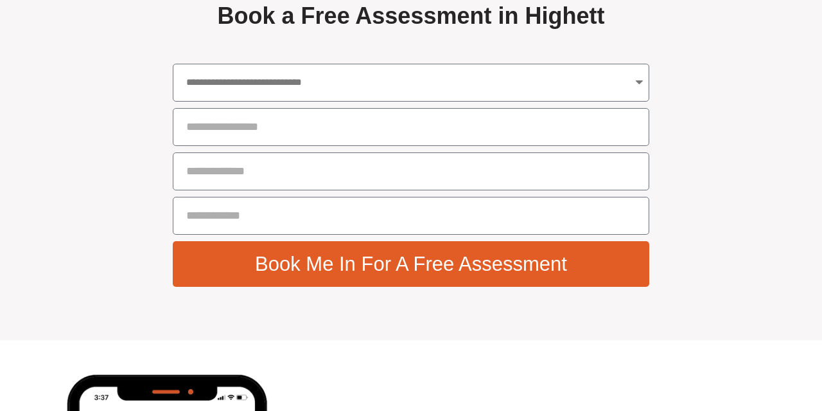  What do you see at coordinates (715, 338) in the screenshot?
I see `div: Chat Widget` at bounding box center [715, 338].